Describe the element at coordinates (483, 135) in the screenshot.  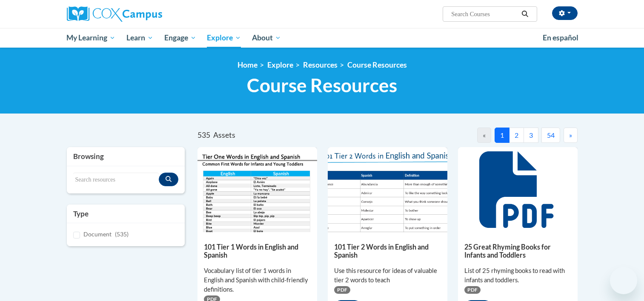
I see `nav: Pagination Navigation` at that location.